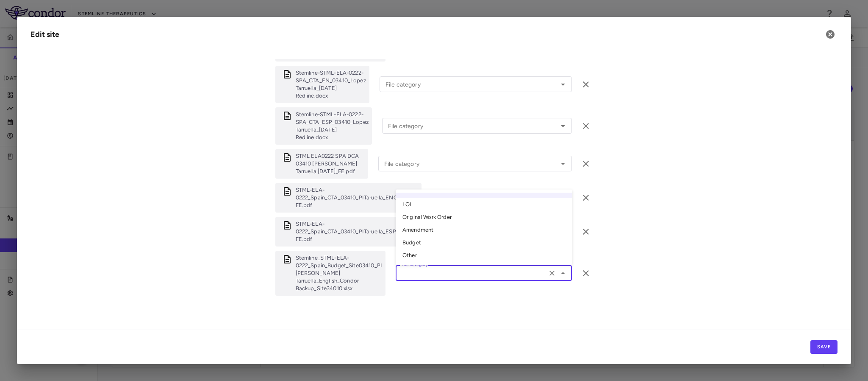 The height and width of the screenshot is (381, 868). What do you see at coordinates (356, 232) in the screenshot?
I see `p: STML-ELA-0222_Spain_CTA_03410_PITaruella_ESP_29Jan24 FE.pdf` at bounding box center [356, 232].